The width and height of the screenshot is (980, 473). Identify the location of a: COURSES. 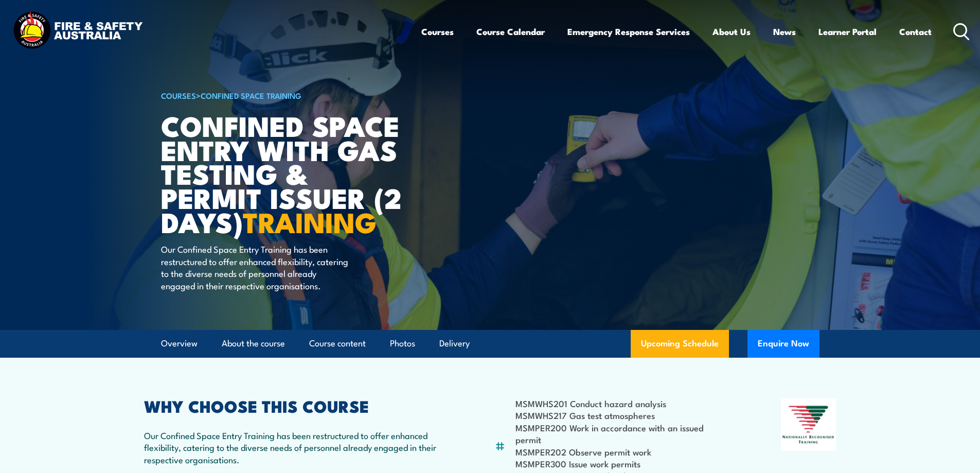
(179, 95).